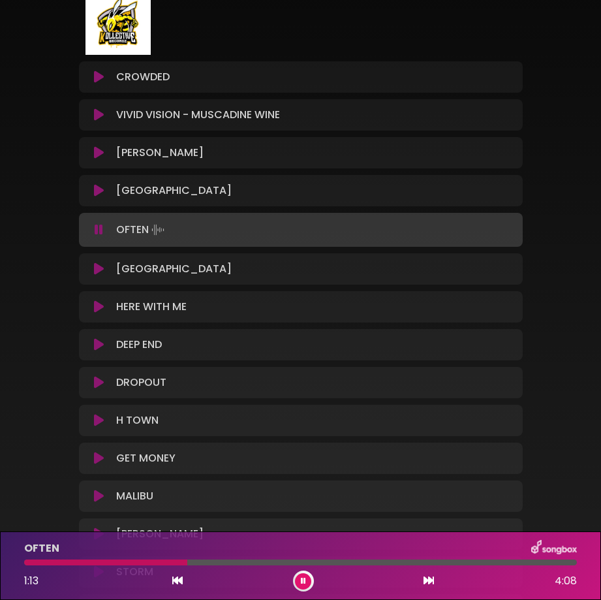 This screenshot has width=601, height=600. What do you see at coordinates (31, 580) in the screenshot?
I see `span: 1:13` at bounding box center [31, 580].